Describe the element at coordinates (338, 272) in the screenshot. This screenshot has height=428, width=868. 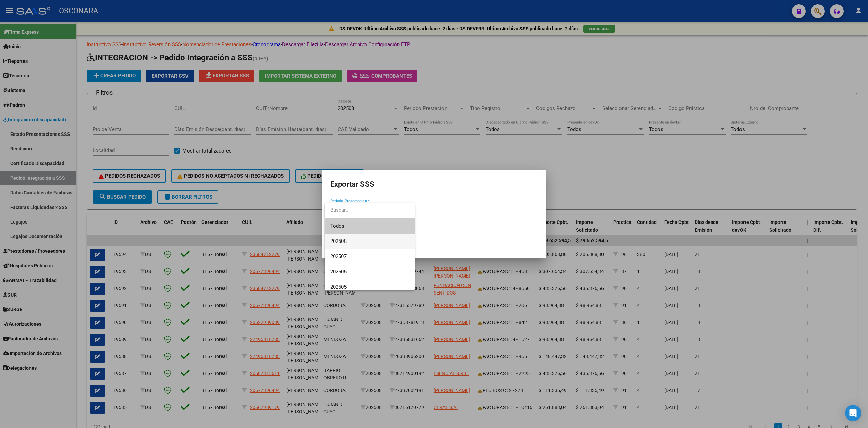
I see `span: 202506` at that location.